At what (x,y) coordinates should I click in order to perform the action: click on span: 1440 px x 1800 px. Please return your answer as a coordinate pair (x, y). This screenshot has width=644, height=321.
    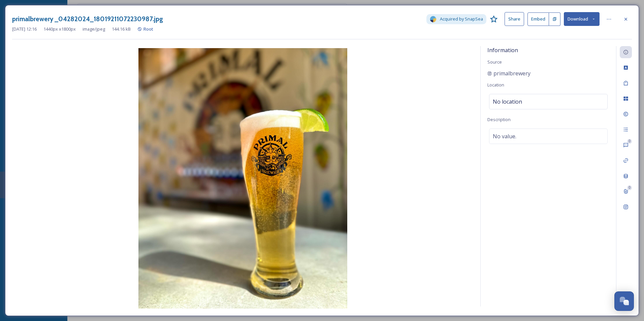
    Looking at the image, I should click on (60, 29).